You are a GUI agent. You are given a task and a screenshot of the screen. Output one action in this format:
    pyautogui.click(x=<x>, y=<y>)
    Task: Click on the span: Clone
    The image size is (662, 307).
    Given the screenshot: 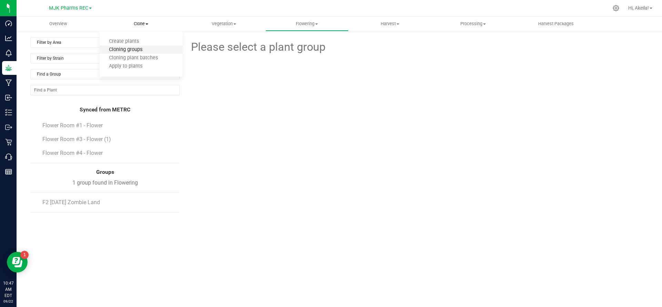 What is the action you would take?
    pyautogui.click(x=141, y=24)
    